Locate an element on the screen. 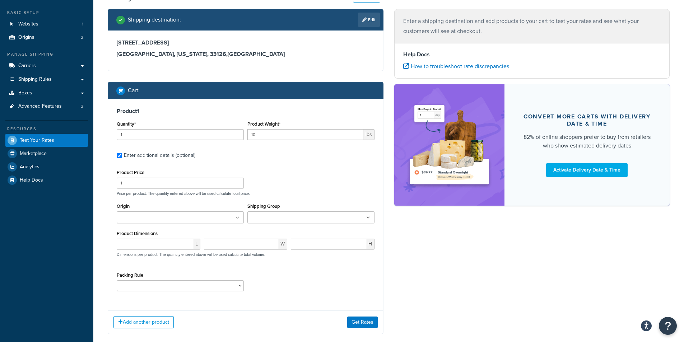 The width and height of the screenshot is (684, 342). span: Shipping Rules is located at coordinates (35, 79).